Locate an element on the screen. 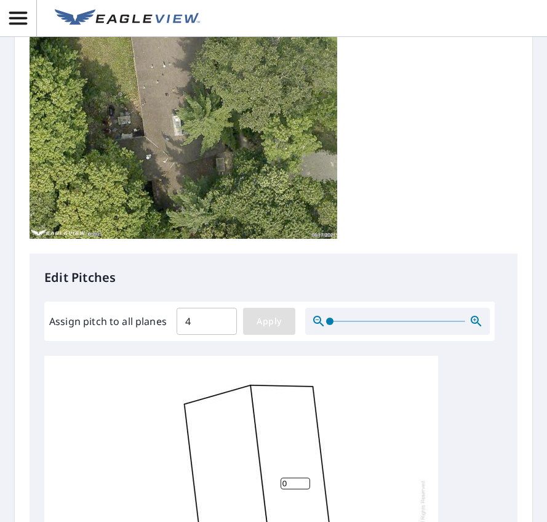  img: EV Logo is located at coordinates (127, 18).